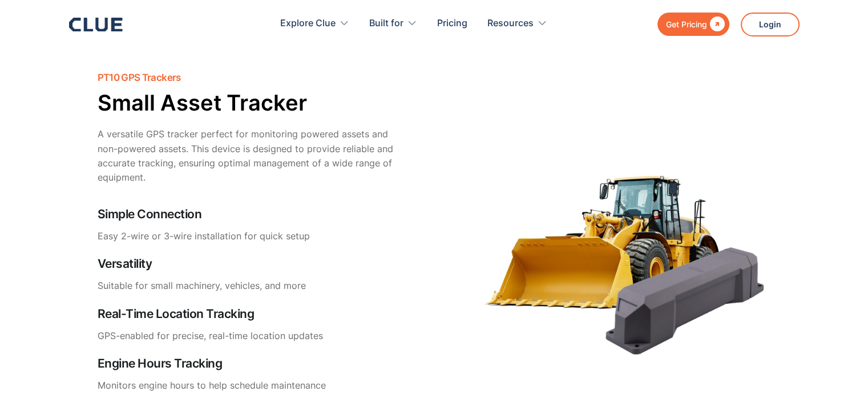  What do you see at coordinates (246, 77) in the screenshot?
I see `h2: PT10 GPS Trackers` at bounding box center [246, 77].